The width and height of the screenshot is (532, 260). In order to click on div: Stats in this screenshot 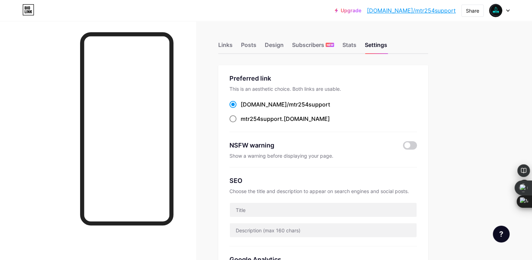, I will do `click(349, 47)`.